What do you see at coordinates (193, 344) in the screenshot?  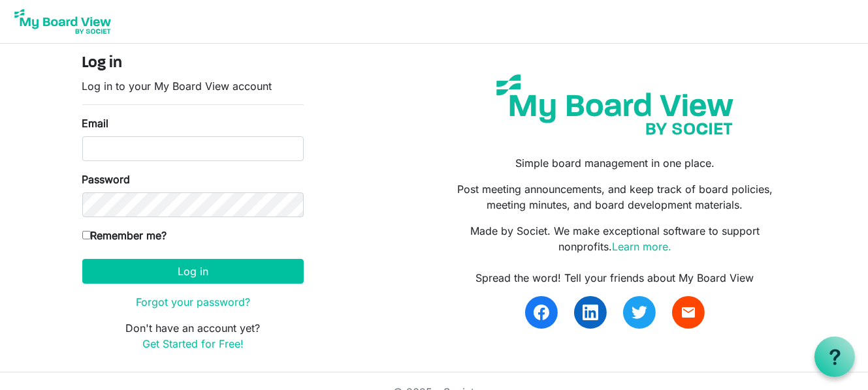 I see `a: Get Started for Free!` at bounding box center [193, 344].